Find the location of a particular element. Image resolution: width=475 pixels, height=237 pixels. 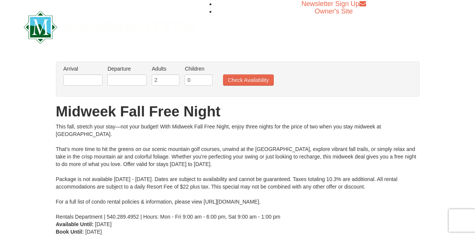

a: Massanutten Resort is located at coordinates (110, 26).